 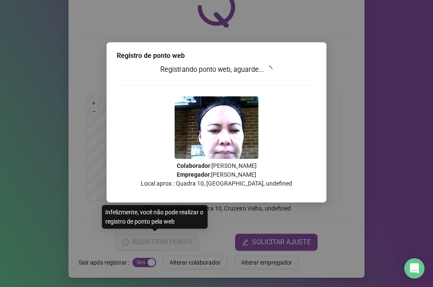 What do you see at coordinates (216, 56) in the screenshot?
I see `div: Registro de ponto web` at bounding box center [216, 56].